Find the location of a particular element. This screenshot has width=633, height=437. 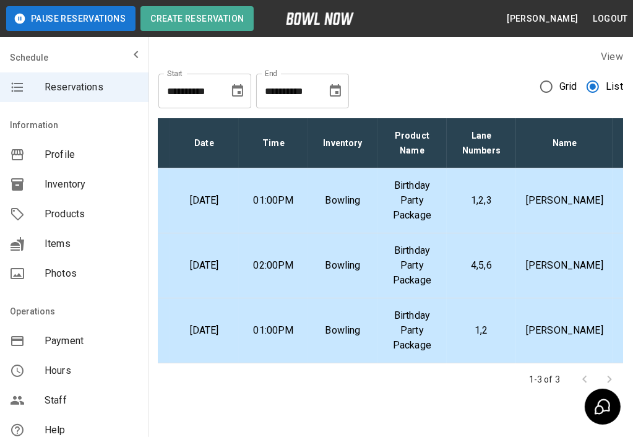

th: Inventory is located at coordinates (343, 143).